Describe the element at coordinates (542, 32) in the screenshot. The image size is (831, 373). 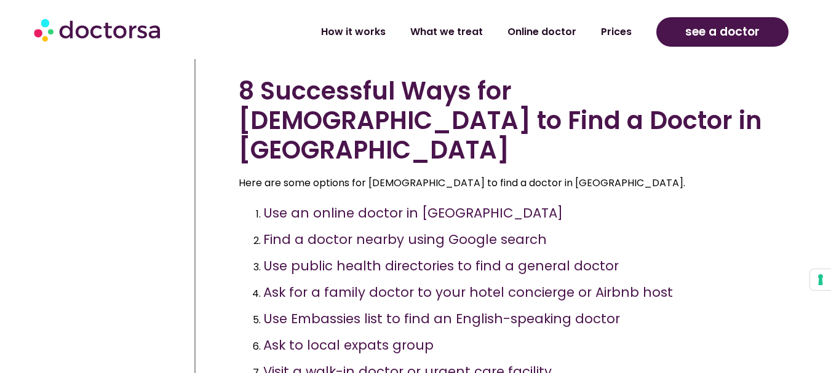
I see `a: Online doctor` at that location.